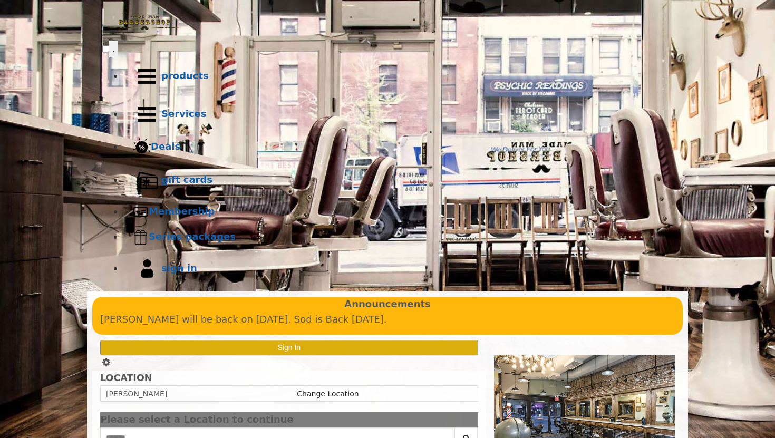 The image size is (775, 438). What do you see at coordinates (166, 146) in the screenshot?
I see `b: Deals` at bounding box center [166, 146].